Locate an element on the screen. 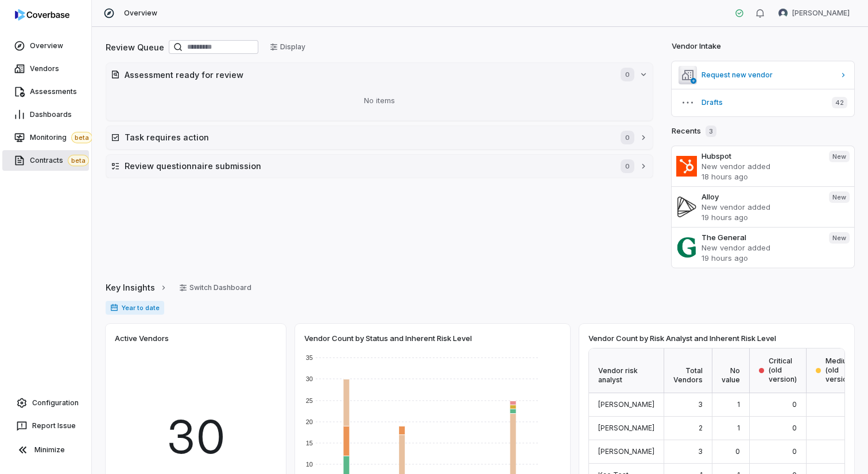  span: Year to date is located at coordinates (135, 308).